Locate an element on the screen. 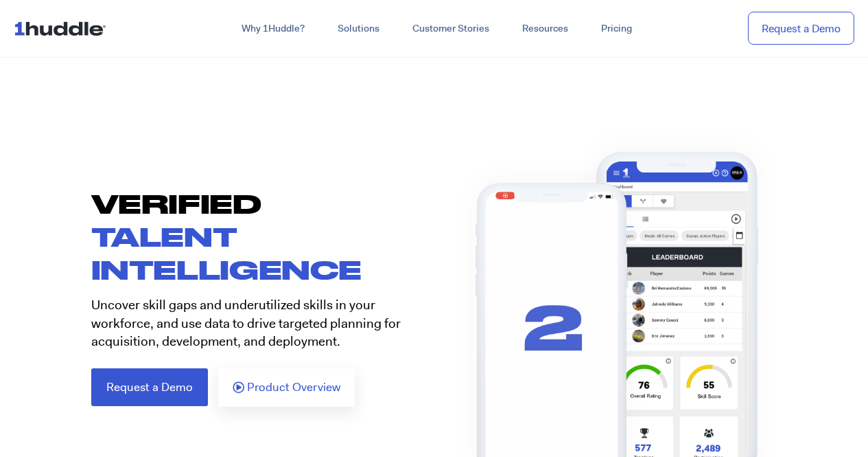  h1: VERIFIED is located at coordinates (263, 236).